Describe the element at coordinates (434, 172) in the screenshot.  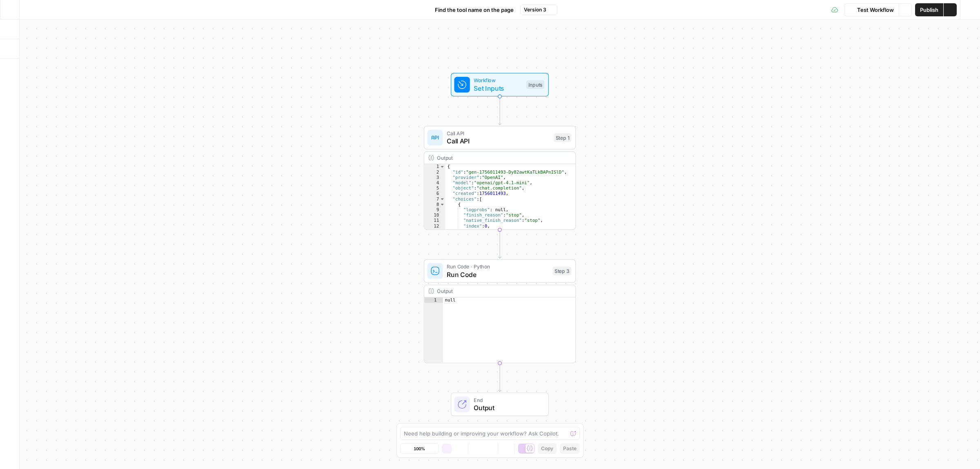
I see `div: 2` at that location.